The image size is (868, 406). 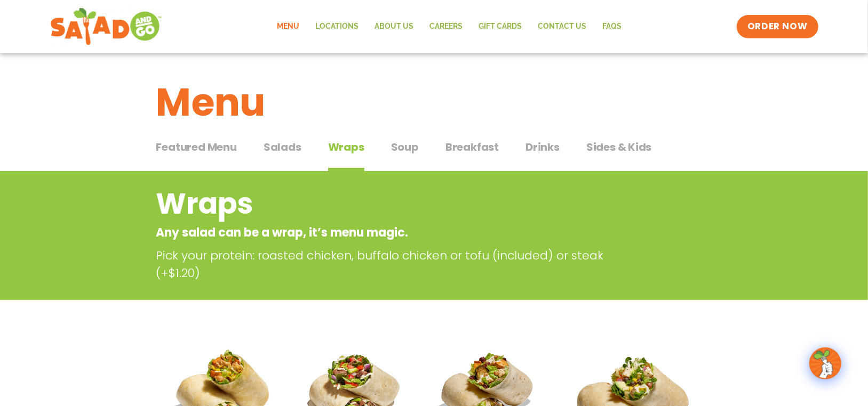 What do you see at coordinates (446, 27) in the screenshot?
I see `a: Careers` at bounding box center [446, 27].